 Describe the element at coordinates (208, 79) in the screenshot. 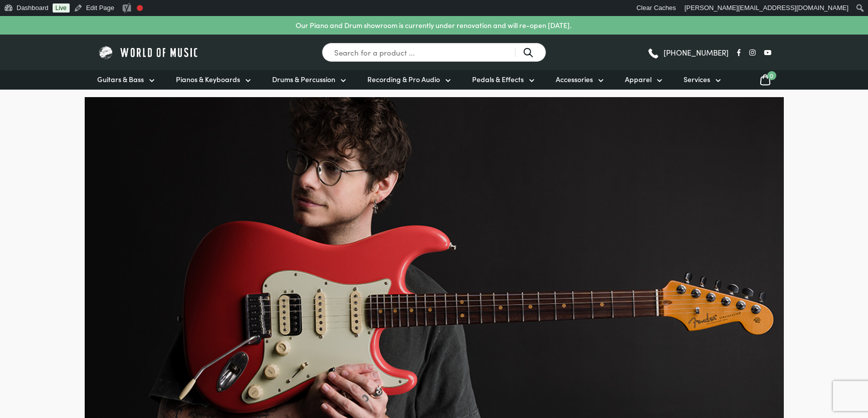

I see `span: Pianos & Keyboards` at that location.